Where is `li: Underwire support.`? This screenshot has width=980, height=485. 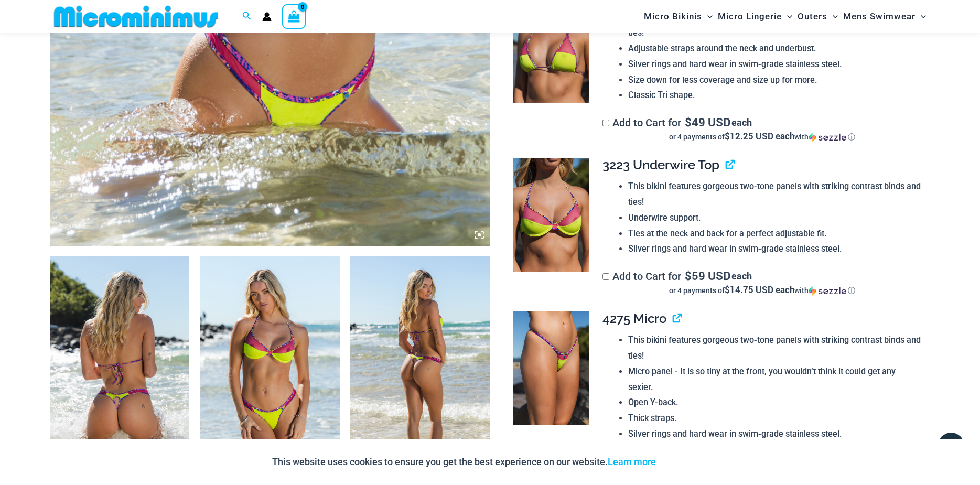
li: Underwire support. is located at coordinates (775, 218).